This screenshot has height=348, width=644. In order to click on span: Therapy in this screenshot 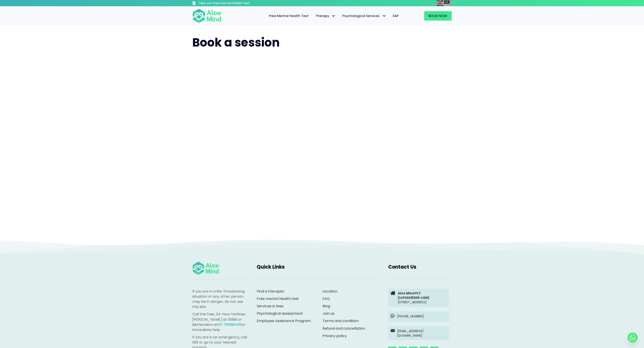, I will do `click(326, 15)`.